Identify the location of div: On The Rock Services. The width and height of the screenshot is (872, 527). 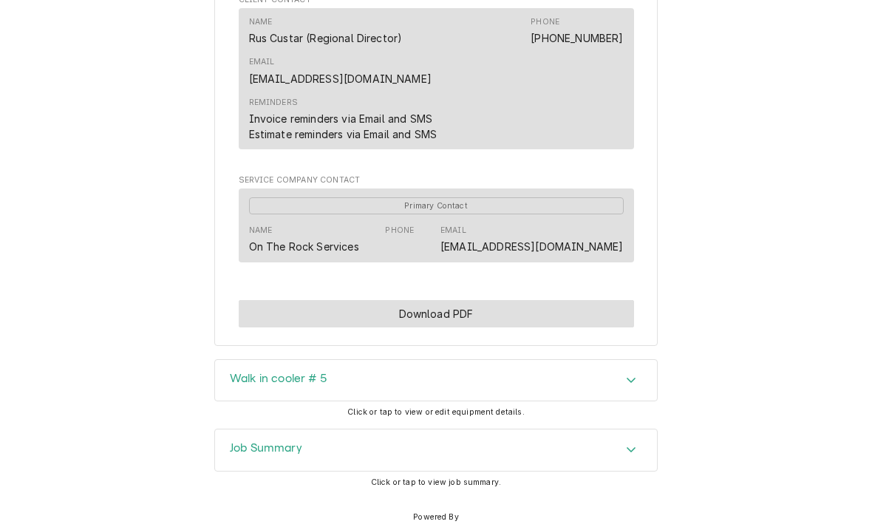
(304, 246).